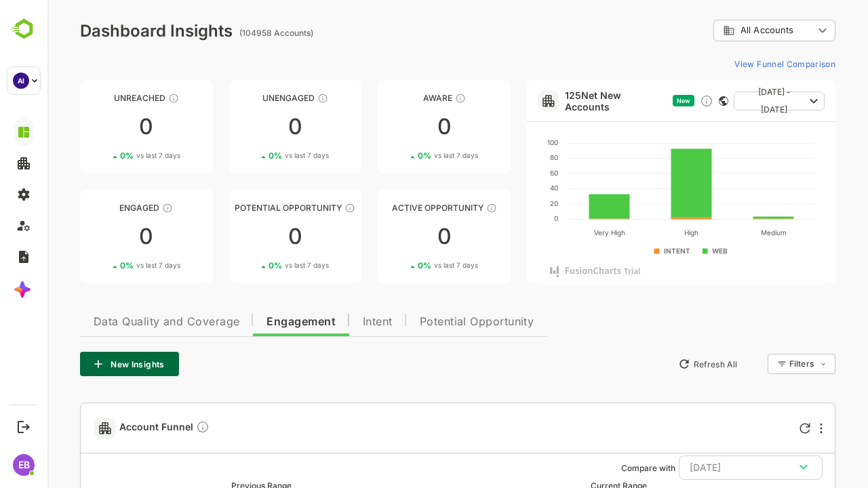 The width and height of the screenshot is (868, 488). I want to click on a: AwareThese accounts have just entered the buying cycle and need further nurturing00%vs last 7 days, so click(396, 127).